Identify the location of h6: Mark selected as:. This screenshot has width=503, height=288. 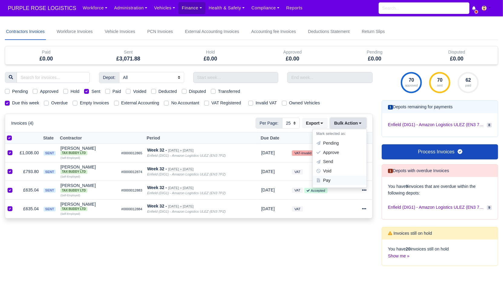
(340, 134).